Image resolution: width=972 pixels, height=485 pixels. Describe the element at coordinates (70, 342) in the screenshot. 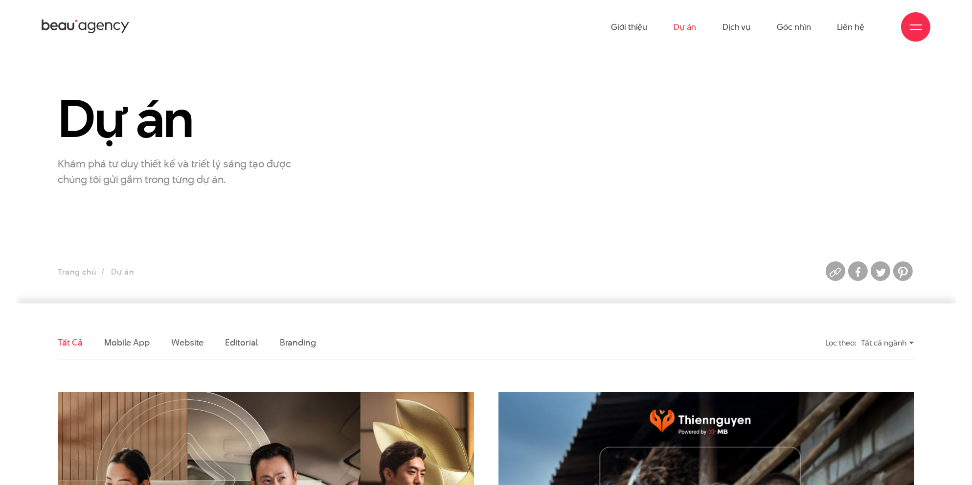

I see `a: Tất cả` at that location.